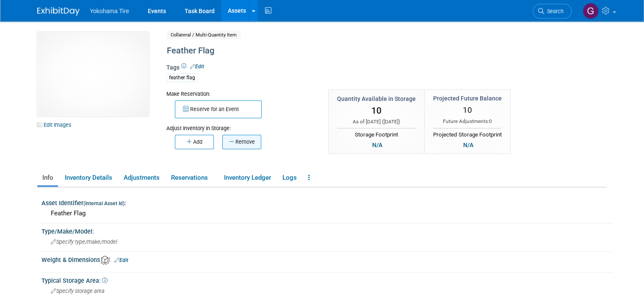 The image size is (644, 298). What do you see at coordinates (74, 281) in the screenshot?
I see `span: Typical Storage Area:` at bounding box center [74, 281].